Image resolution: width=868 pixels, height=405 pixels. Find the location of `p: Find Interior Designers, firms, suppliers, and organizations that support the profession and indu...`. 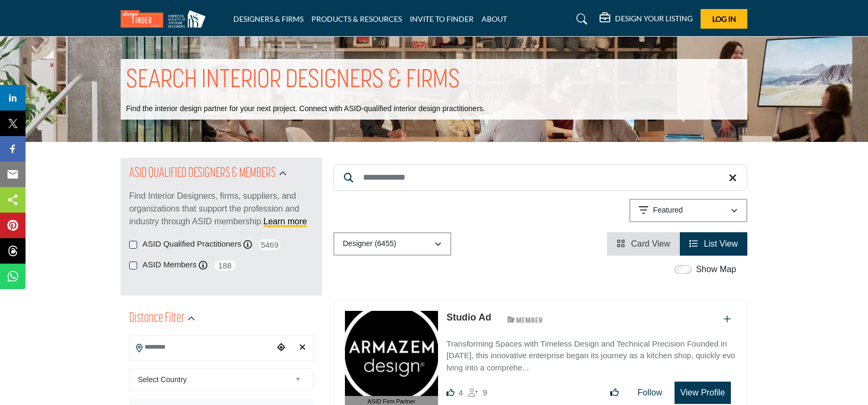

p: Find Interior Designers, firms, suppliers, and organizations that support the profession and indu... is located at coordinates (221, 209).